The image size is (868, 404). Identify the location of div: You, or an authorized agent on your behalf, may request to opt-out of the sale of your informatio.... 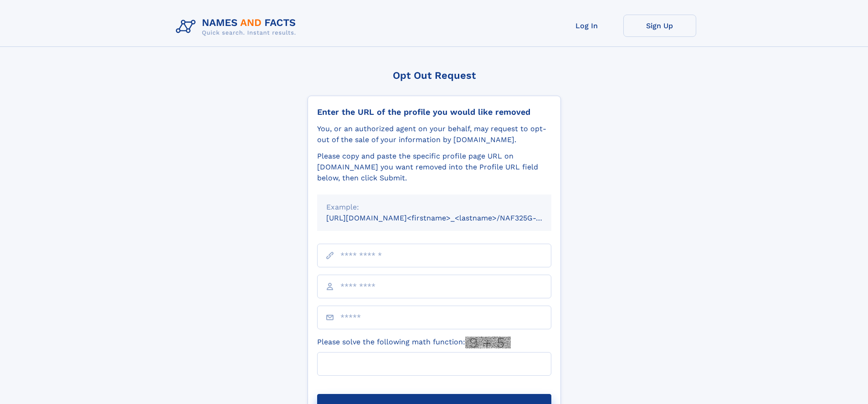
(434, 134).